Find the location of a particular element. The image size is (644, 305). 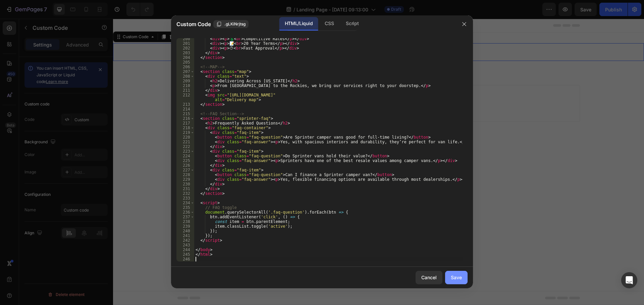

span: Add section is located at coordinates (265, 66).